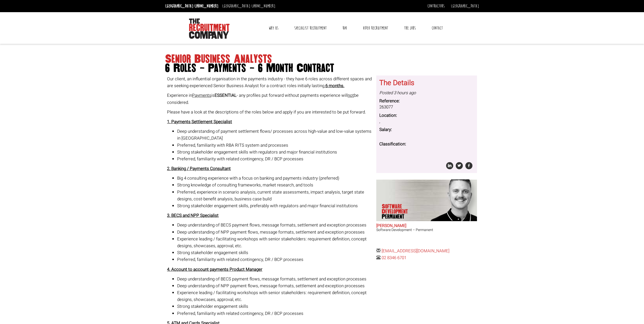 This screenshot has height=324, width=644. What do you see at coordinates (275, 196) in the screenshot?
I see `li: Preferred, experience in scenario analysis, current state assessments, impact analysis, target st...` at bounding box center [275, 196].